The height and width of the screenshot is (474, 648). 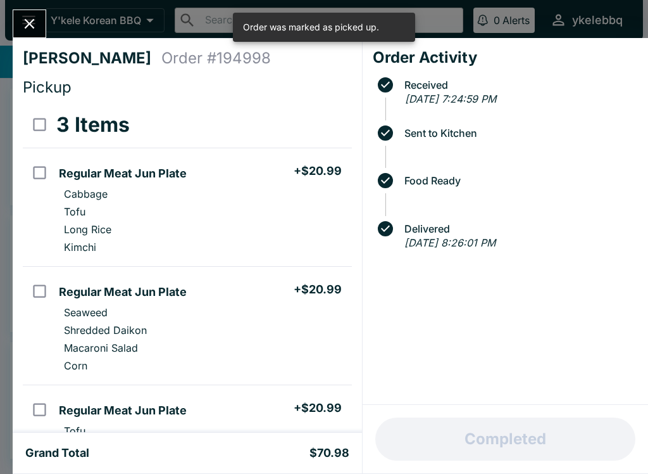 I want to click on p: Cabbage, so click(x=85, y=194).